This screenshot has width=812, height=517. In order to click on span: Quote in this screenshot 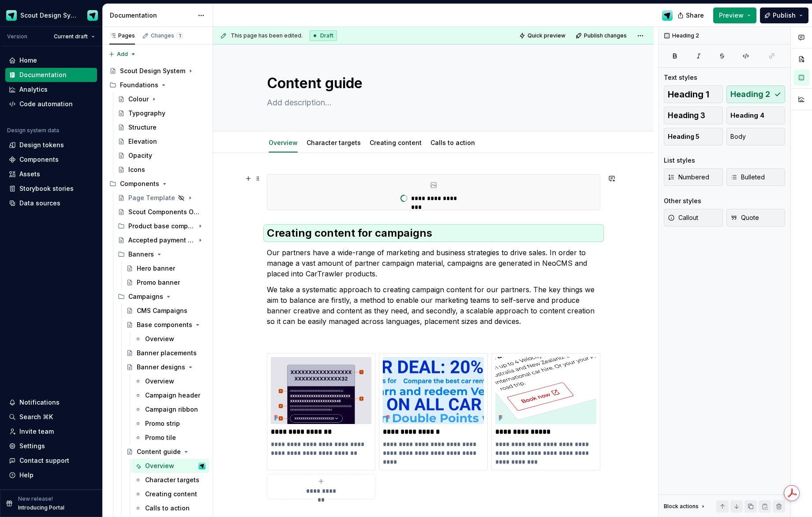, I will do `click(745, 218)`.